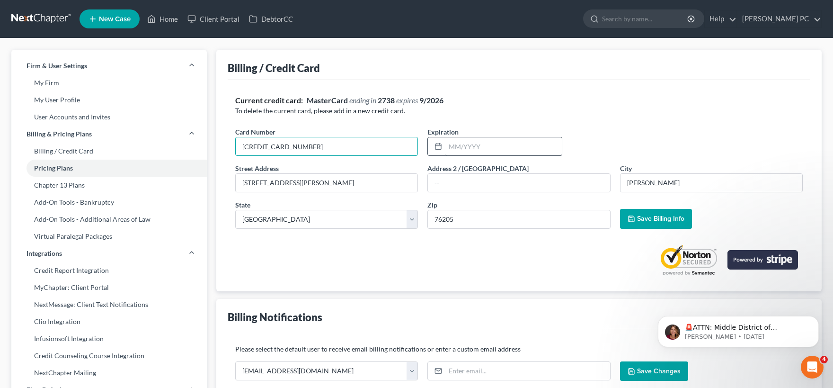 This screenshot has width=833, height=388. What do you see at coordinates (109, 151) in the screenshot?
I see `a: Billing / Credit Card` at bounding box center [109, 151].